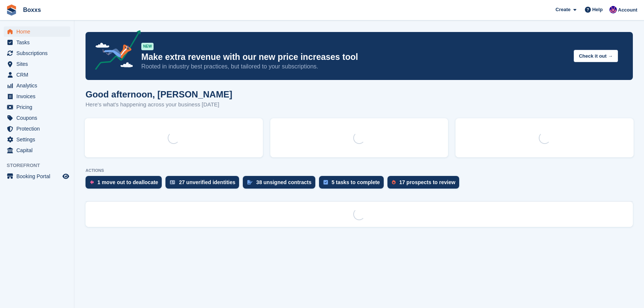  What do you see at coordinates (353, 184) in the screenshot?
I see `a: 5 tasks to complete` at bounding box center [353, 184].